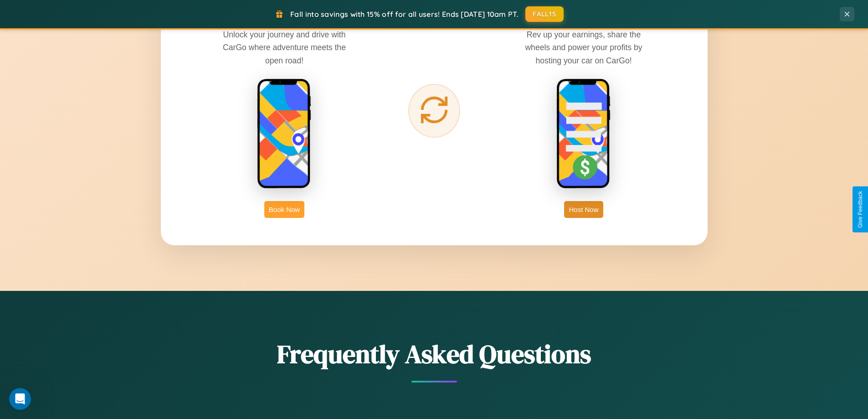  Describe the element at coordinates (544, 14) in the screenshot. I see `button: FALL15` at that location.